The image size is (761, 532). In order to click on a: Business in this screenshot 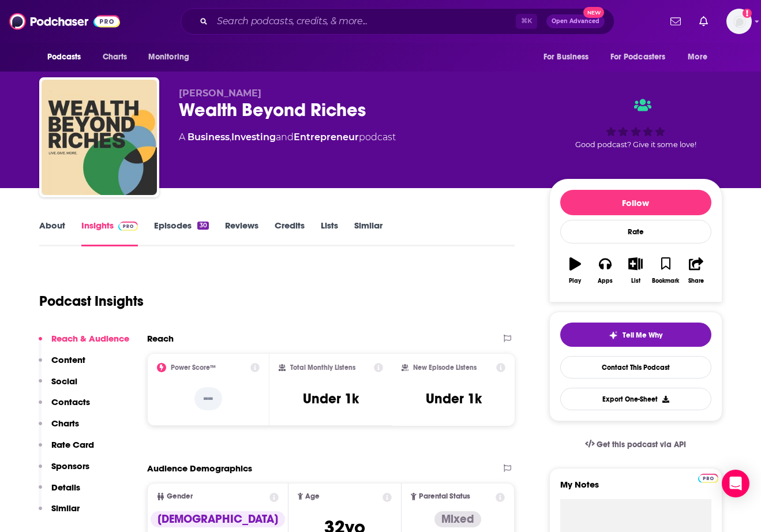, I will do `click(209, 137)`.